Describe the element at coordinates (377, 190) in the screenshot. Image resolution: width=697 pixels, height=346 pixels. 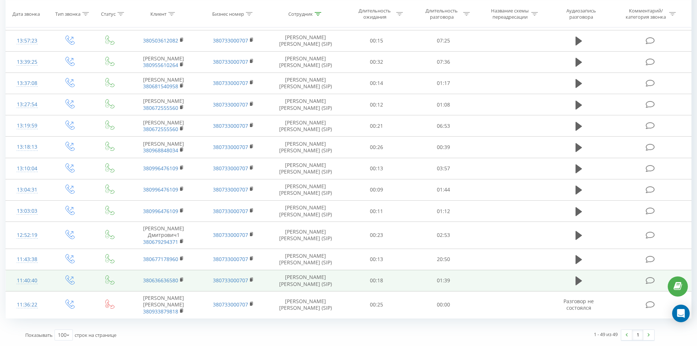
I see `td: 00:09` at that location.